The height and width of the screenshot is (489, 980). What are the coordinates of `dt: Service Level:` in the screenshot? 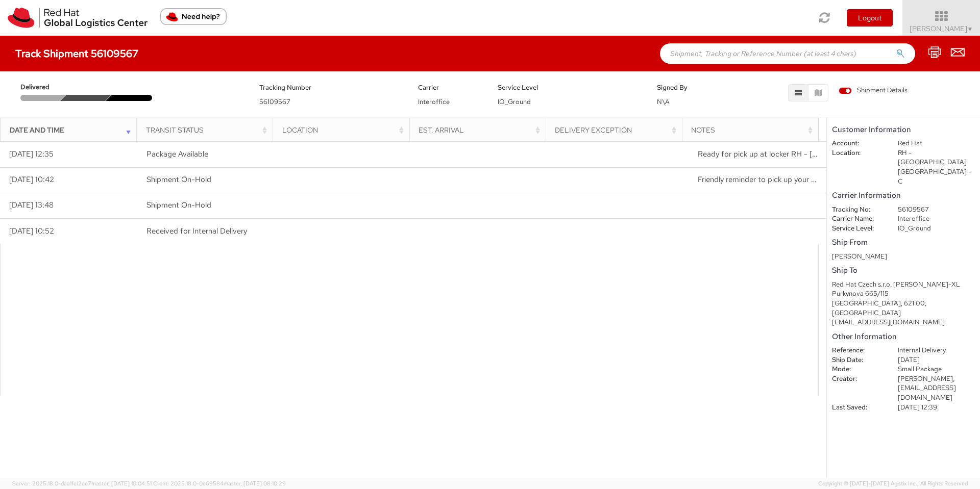 It's located at (857, 228).